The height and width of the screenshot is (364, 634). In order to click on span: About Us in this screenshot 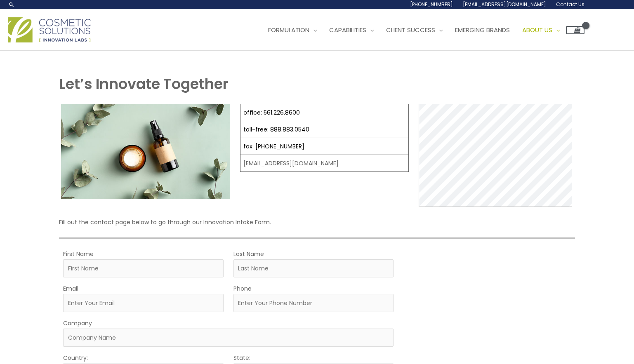, I will do `click(537, 30)`.